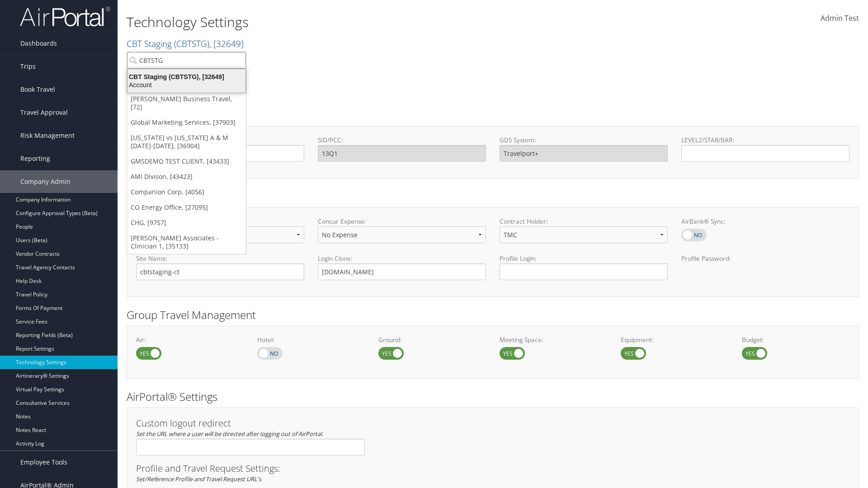 Image resolution: width=868 pixels, height=488 pixels. Describe the element at coordinates (492, 197) in the screenshot. I see `h2: Online Booking Tool` at that location.